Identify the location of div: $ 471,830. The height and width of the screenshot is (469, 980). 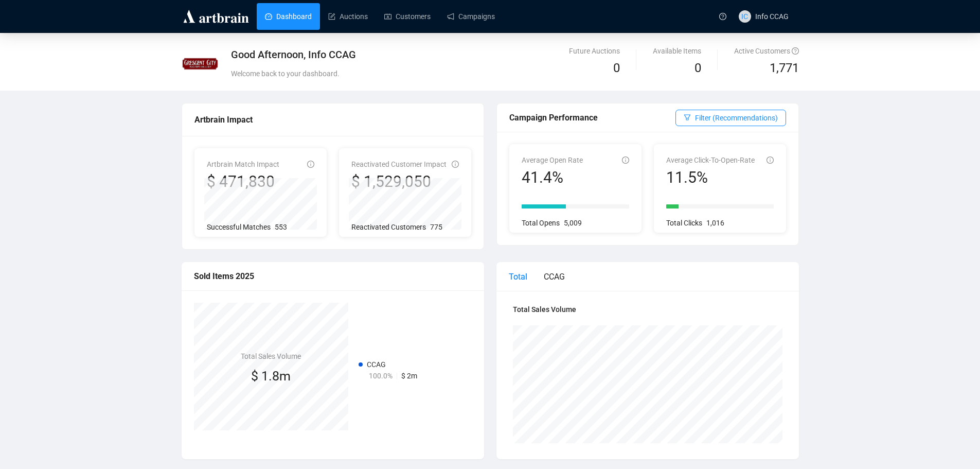
(243, 181).